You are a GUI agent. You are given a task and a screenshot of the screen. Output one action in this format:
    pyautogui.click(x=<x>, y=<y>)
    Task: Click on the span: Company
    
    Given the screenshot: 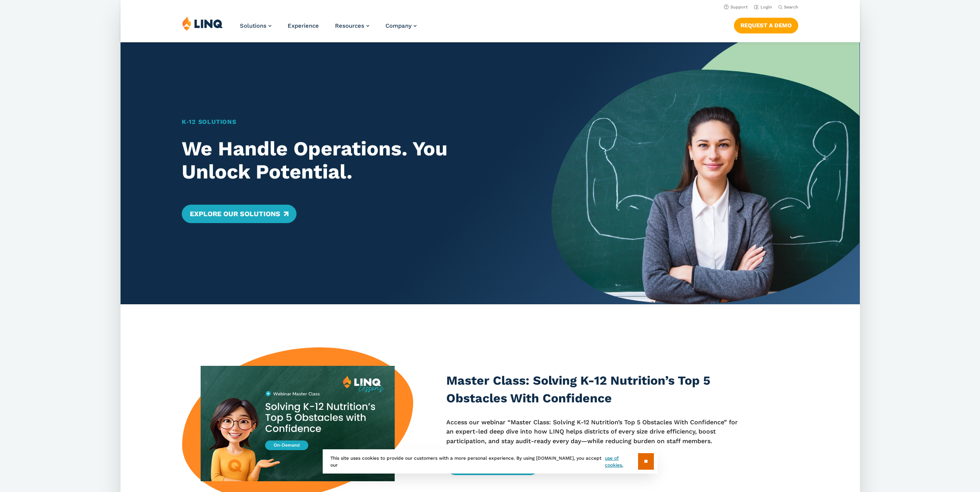 What is the action you would take?
    pyautogui.click(x=399, y=26)
    